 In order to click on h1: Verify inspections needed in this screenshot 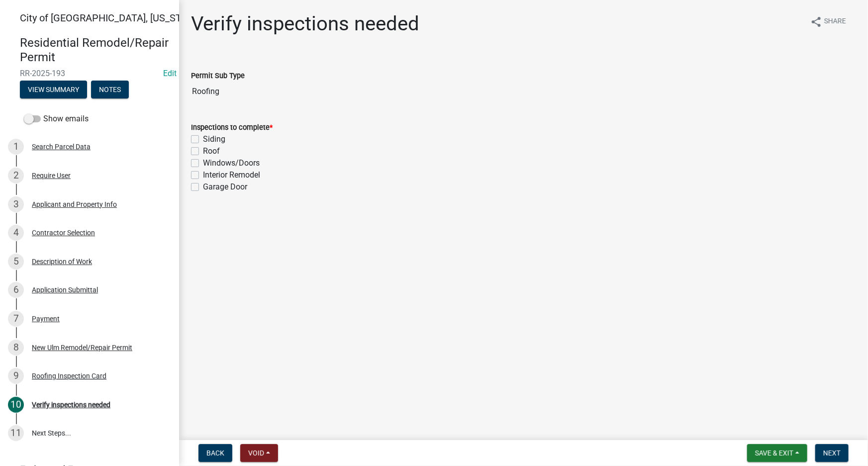, I will do `click(305, 24)`.